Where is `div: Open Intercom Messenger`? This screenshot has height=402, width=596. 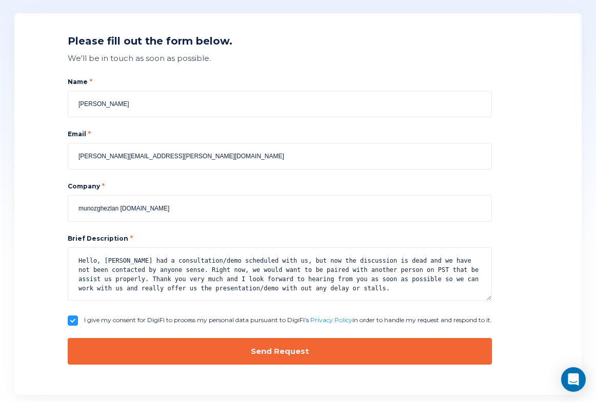 div: Open Intercom Messenger is located at coordinates (573, 380).